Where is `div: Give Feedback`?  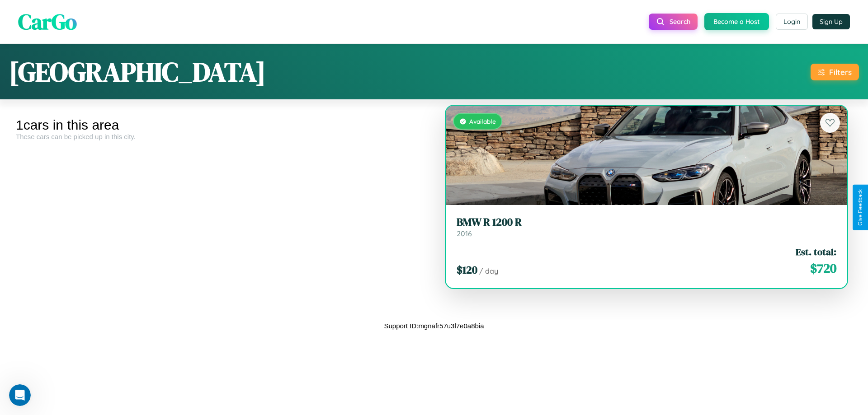
div: Give Feedback is located at coordinates (861, 207).